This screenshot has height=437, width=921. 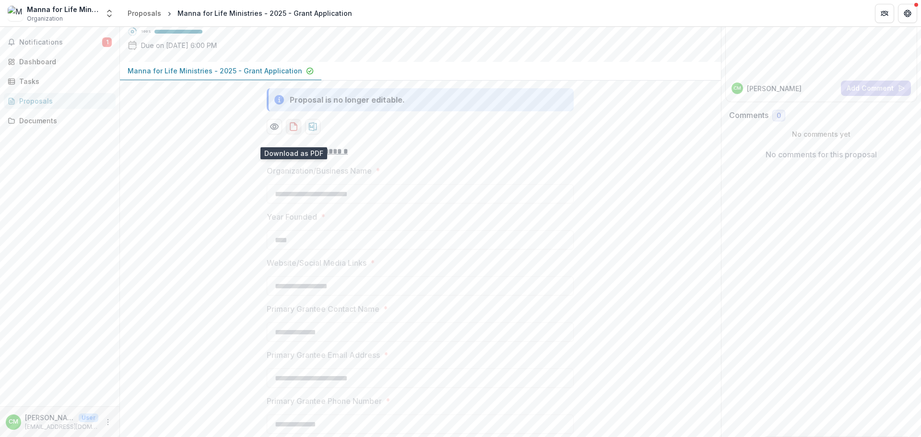 I want to click on button: Add Comment, so click(x=876, y=88).